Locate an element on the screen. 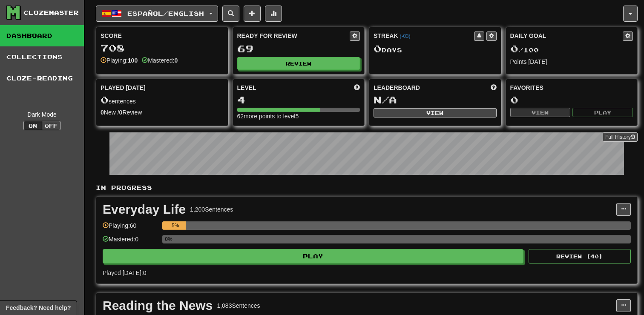  div: 4 is located at coordinates (299, 100).